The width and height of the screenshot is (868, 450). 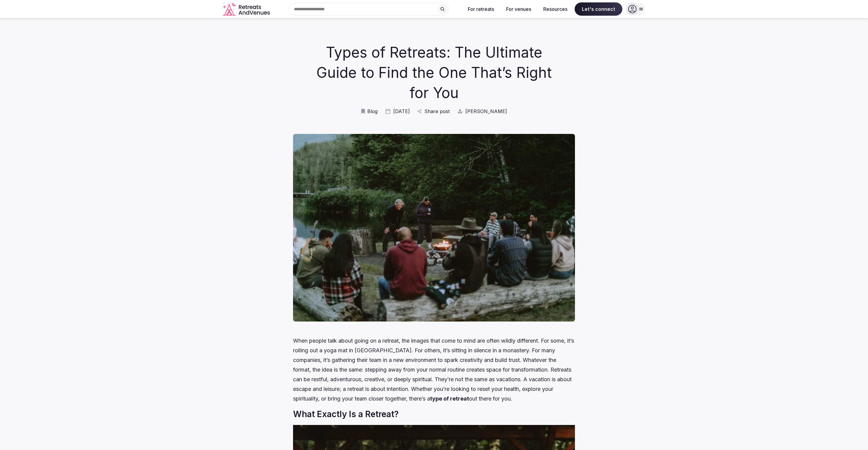 What do you see at coordinates (247, 9) in the screenshot?
I see `a: Visit the homepage` at bounding box center [247, 9].